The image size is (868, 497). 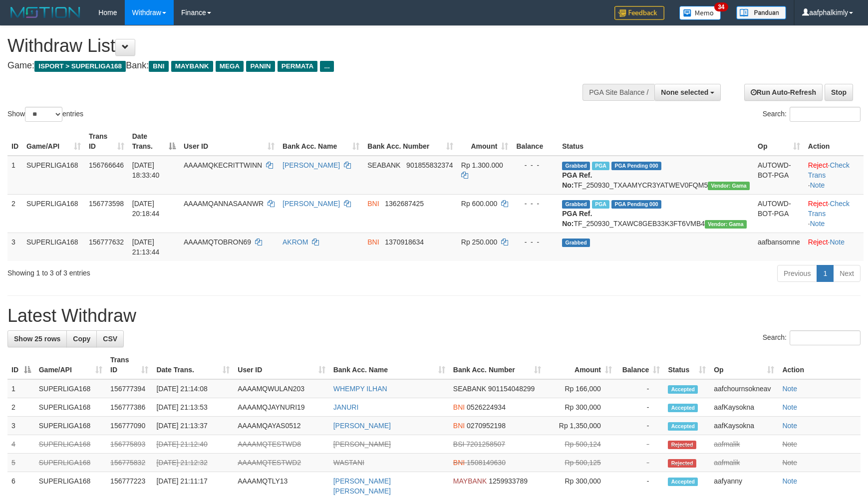 What do you see at coordinates (224, 203) in the screenshot?
I see `span: AAAAMQANNASAANWR` at bounding box center [224, 203].